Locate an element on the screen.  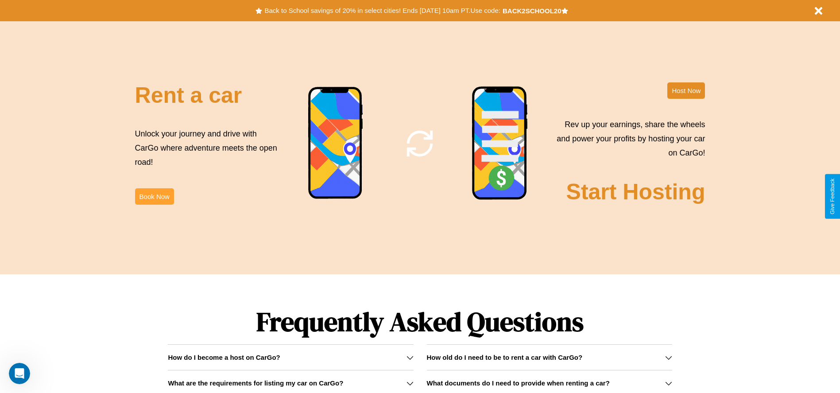
button: Book Now is located at coordinates (155, 196).